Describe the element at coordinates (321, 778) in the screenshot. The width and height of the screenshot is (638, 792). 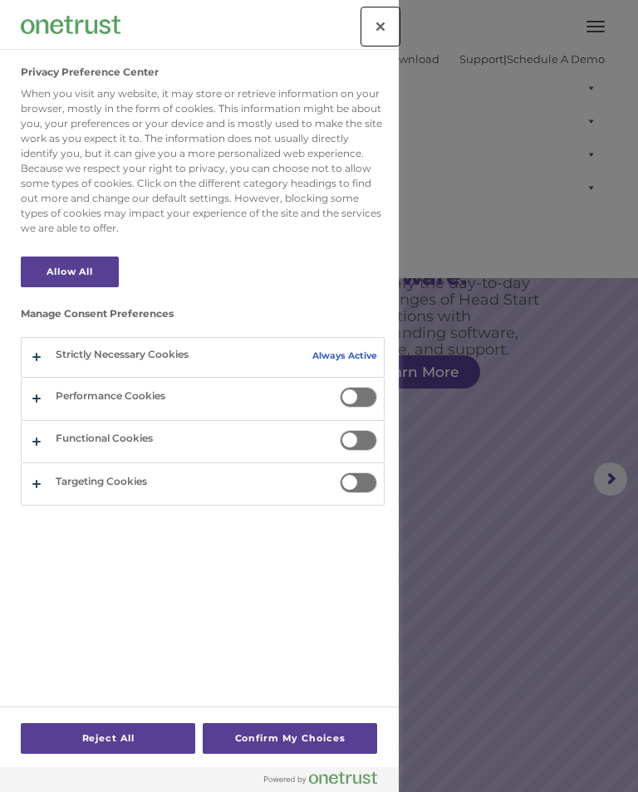
I see `img: Powered by OneTrust Opens in a new Tab` at that location.